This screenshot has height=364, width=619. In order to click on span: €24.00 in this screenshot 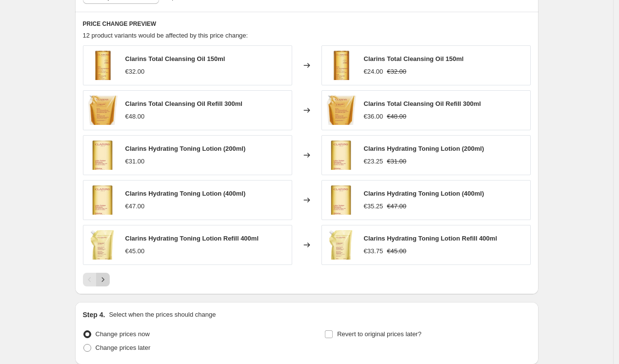, I will do `click(374, 71)`.